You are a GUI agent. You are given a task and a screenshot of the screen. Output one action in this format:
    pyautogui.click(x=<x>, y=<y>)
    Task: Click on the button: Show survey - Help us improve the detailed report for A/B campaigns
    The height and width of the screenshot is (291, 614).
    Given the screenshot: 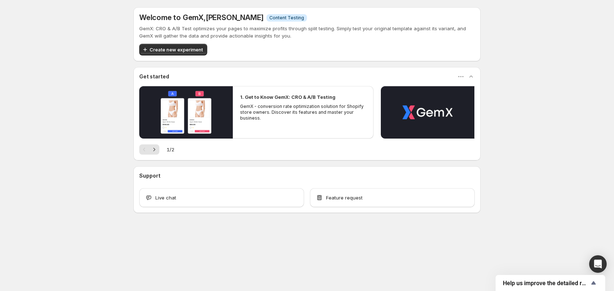 What is the action you would take?
    pyautogui.click(x=550, y=283)
    